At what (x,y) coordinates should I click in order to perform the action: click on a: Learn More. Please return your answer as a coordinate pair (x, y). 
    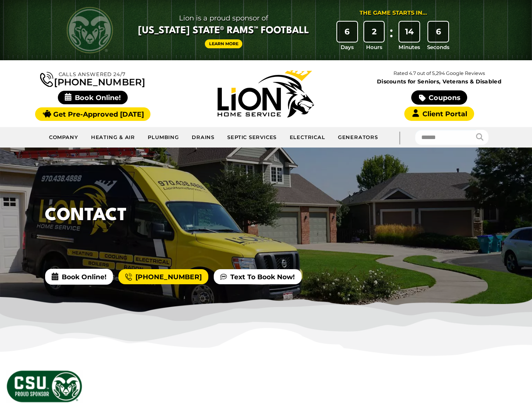
    Looking at the image, I should click on (224, 44).